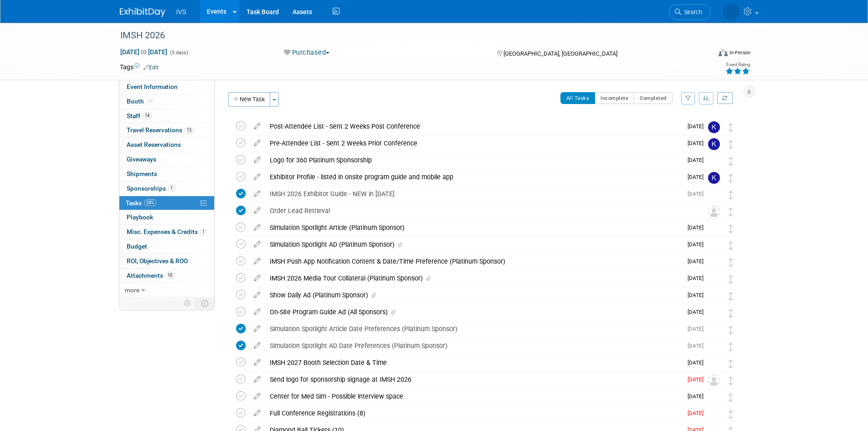 The image size is (868, 431). What do you see at coordinates (167, 203) in the screenshot?
I see `a: Tasks24%` at bounding box center [167, 203].